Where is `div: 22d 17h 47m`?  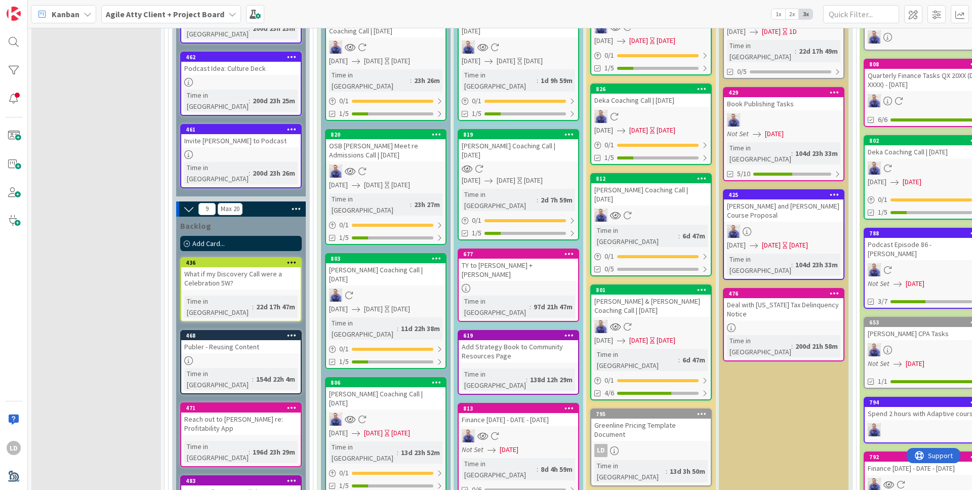
div: 22d 17h 47m is located at coordinates (275, 307).